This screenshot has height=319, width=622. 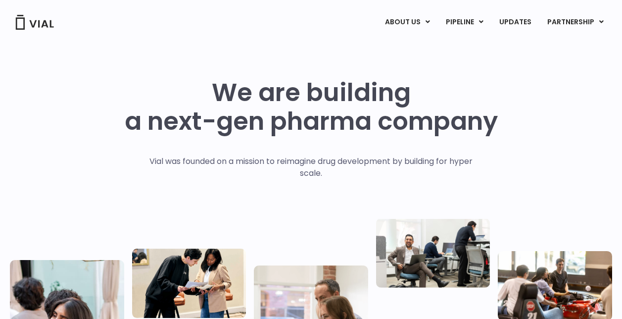 I want to click on a: PARTNERSHIPMenu Toggle, so click(x=576, y=22).